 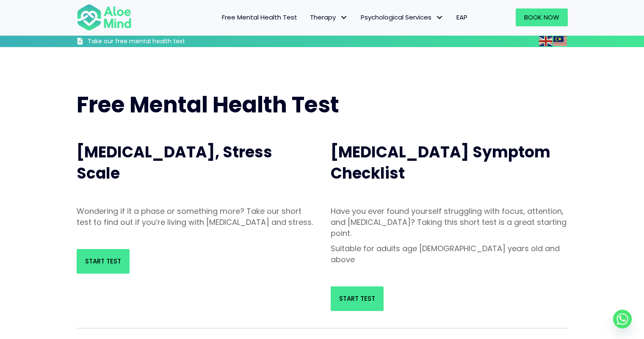 I want to click on span: EAP, so click(x=462, y=17).